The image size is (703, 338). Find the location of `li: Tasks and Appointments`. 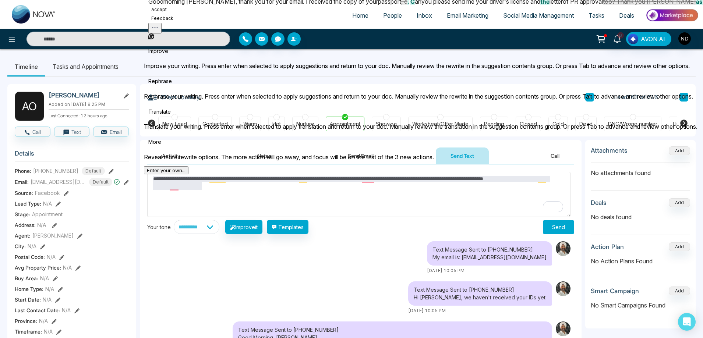

li: Tasks and Appointments is located at coordinates (85, 67).